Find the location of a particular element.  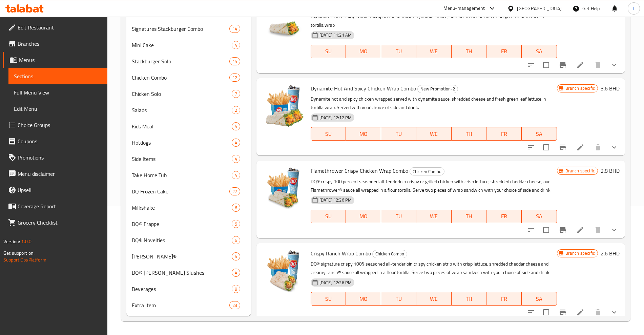

span: Mini Cake is located at coordinates (182, 45).